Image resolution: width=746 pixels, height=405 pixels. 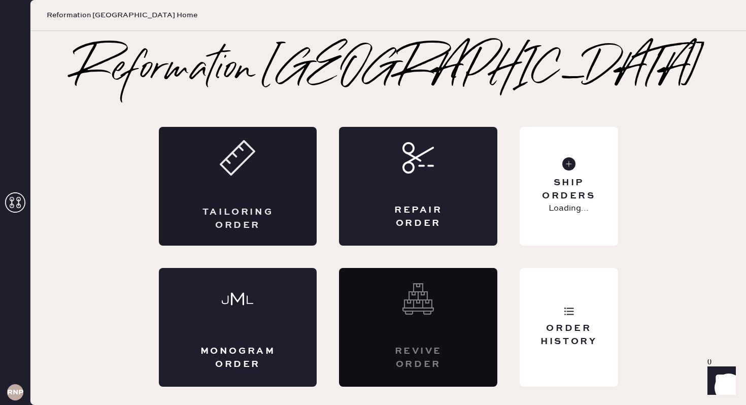 What do you see at coordinates (238, 219) in the screenshot?
I see `div: Tailoring Order` at bounding box center [238, 219].